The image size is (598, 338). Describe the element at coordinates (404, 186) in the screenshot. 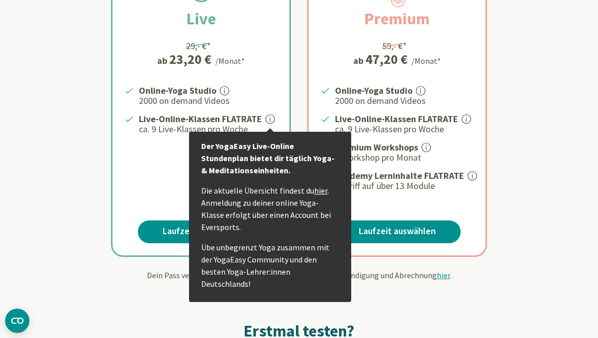

I see `p: Zugriff auf über 13 Module` at that location.